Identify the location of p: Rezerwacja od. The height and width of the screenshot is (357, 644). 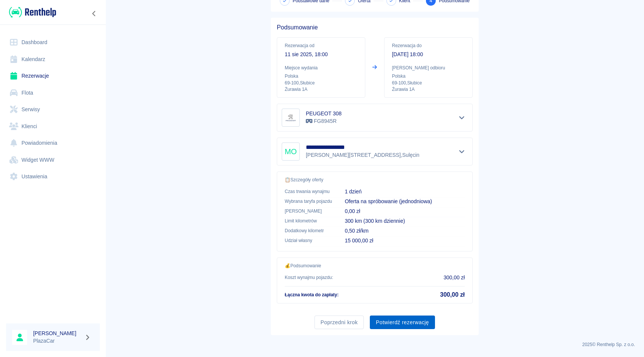
(321, 46).